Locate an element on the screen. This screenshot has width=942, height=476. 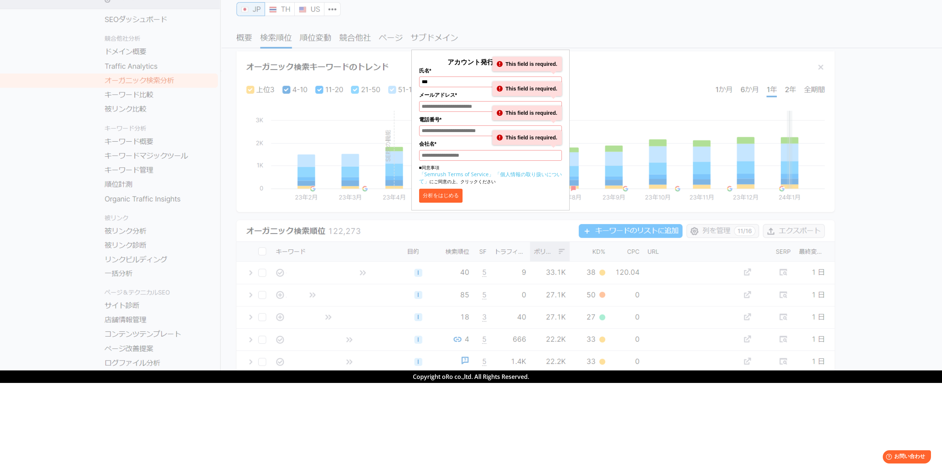
a: 「Semrush Terms of Service」 is located at coordinates (456, 174).